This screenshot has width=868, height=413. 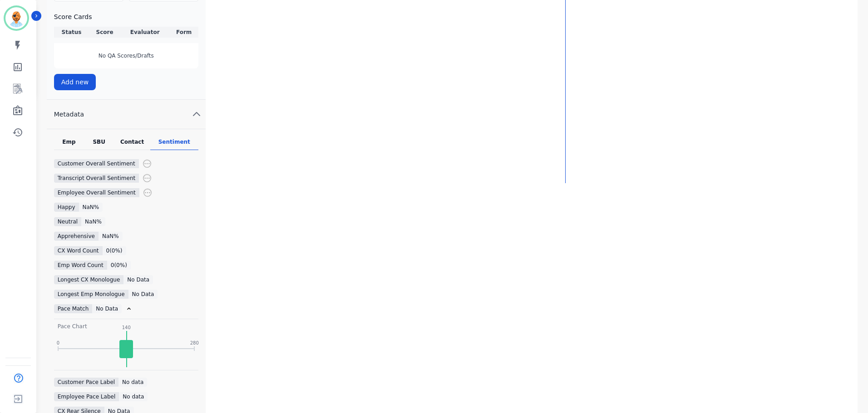 I want to click on div: 280, so click(x=194, y=343).